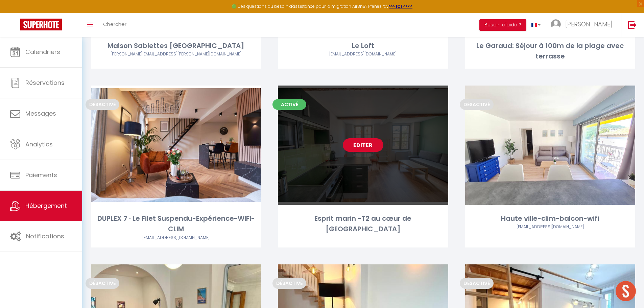 Image resolution: width=644 pixels, height=308 pixels. I want to click on img: logout, so click(632, 25).